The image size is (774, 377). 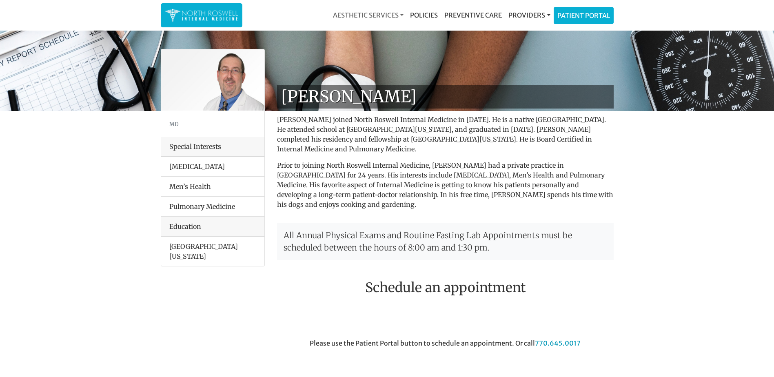 What do you see at coordinates (368, 15) in the screenshot?
I see `a: Aesthetic Services` at bounding box center [368, 15].